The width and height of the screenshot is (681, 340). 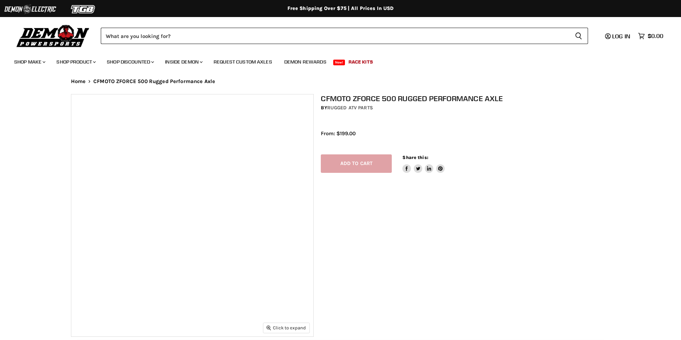 What do you see at coordinates (338, 133) in the screenshot?
I see `span: From: $199.00` at bounding box center [338, 133].